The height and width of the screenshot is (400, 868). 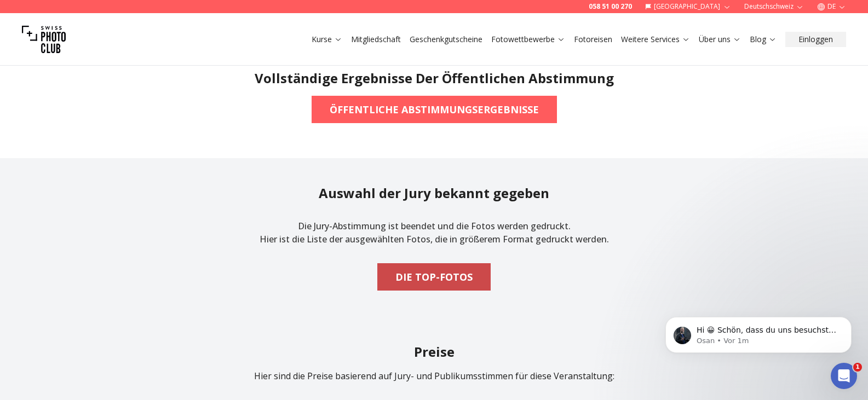 What do you see at coordinates (44, 40) in the screenshot?
I see `img: Swiss photo club` at bounding box center [44, 40].